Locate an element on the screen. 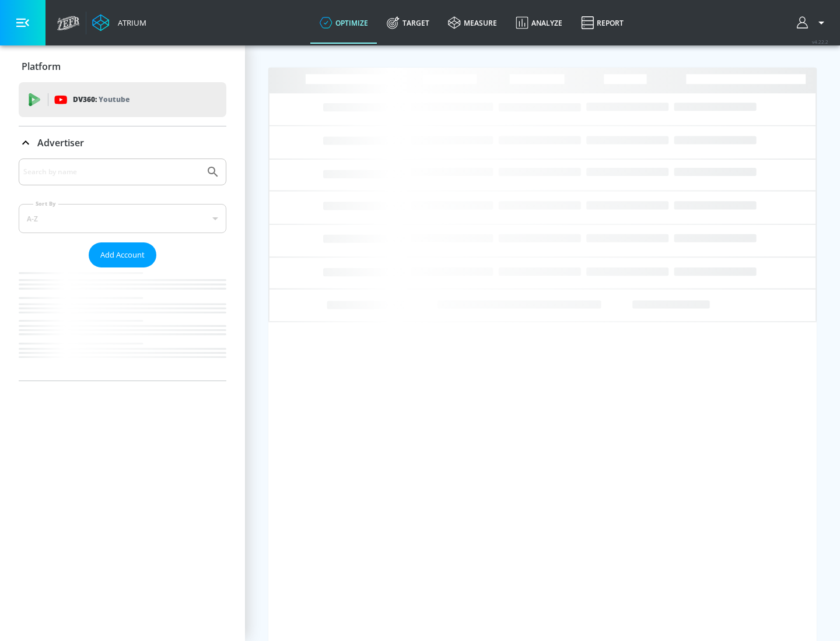  span: v 4.22.2 is located at coordinates (820, 41).